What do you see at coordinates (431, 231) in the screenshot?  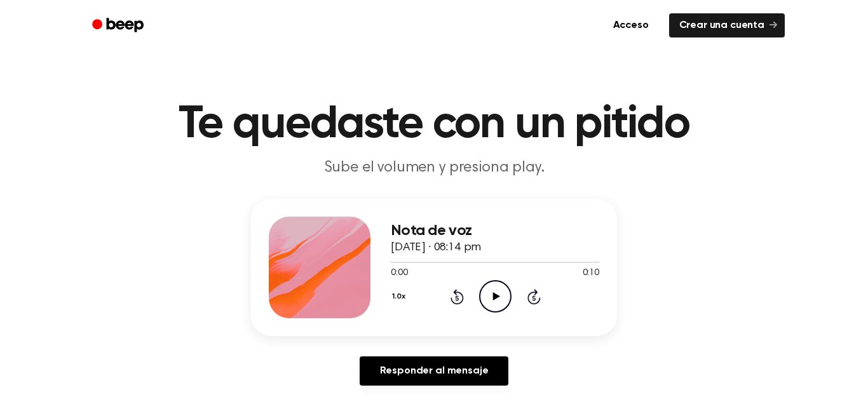 I see `font: Nota de voz` at bounding box center [431, 231].